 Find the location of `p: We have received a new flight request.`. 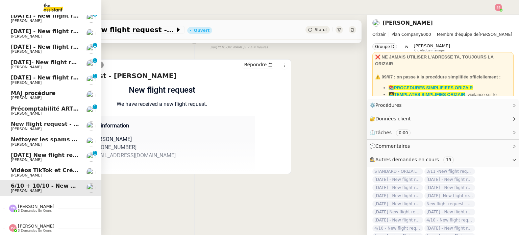

p: We have received a new flight request. is located at coordinates (162, 104).